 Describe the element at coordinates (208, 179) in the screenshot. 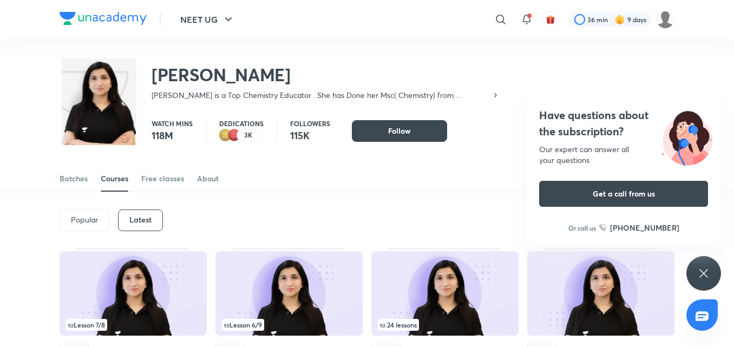

I see `div: About` at that location.